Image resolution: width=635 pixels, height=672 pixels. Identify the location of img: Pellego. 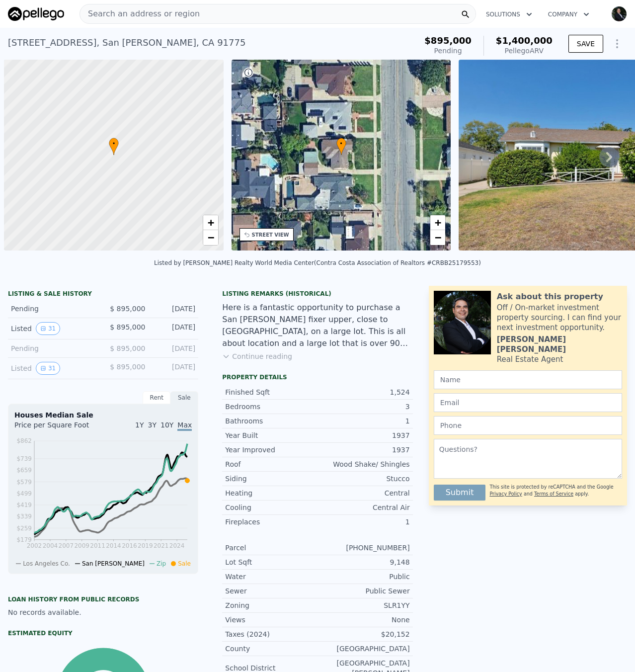
(36, 14).